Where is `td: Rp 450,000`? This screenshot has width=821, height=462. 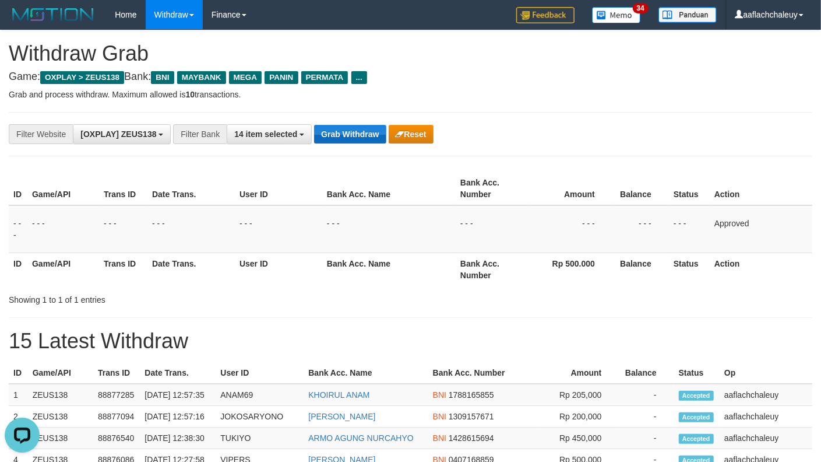
td: Rp 450,000 is located at coordinates (580, 438).